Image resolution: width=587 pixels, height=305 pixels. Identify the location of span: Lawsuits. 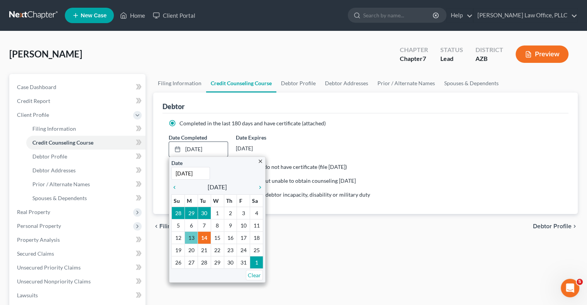
(27, 295).